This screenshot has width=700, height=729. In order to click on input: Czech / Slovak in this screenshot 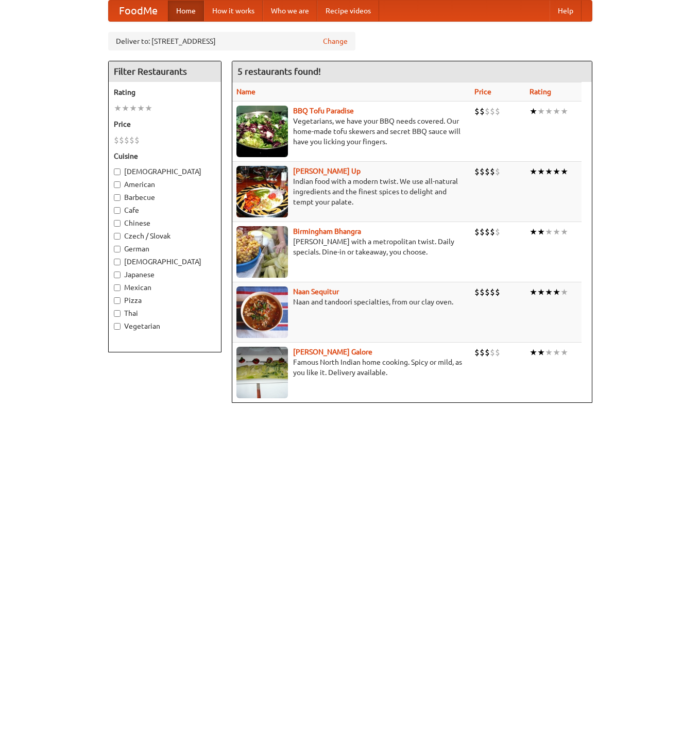, I will do `click(117, 236)`.